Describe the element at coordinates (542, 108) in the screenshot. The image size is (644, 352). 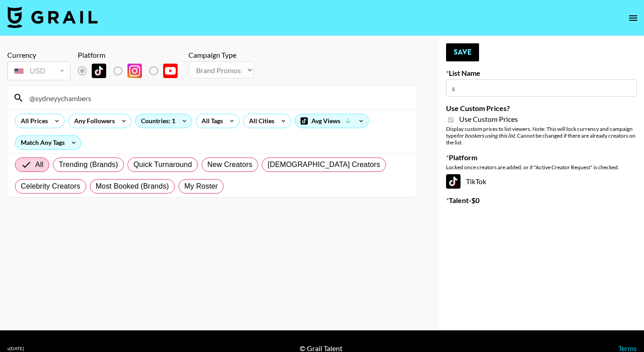
I see `label: Use Custom Prices?` at that location.